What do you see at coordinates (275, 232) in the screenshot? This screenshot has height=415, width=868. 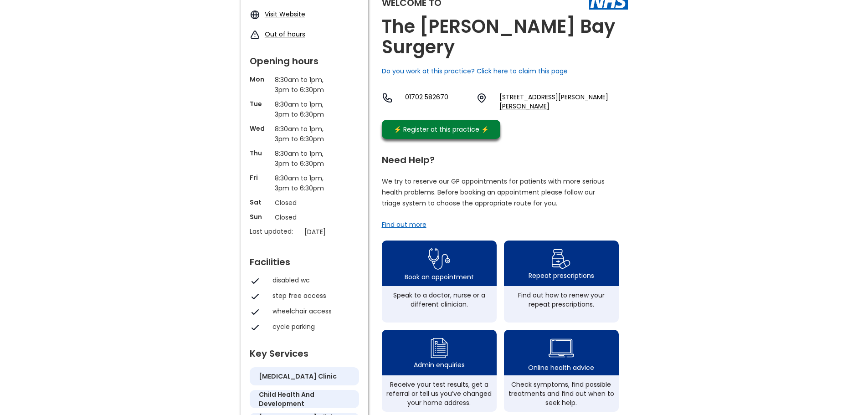 I see `p: Last updated:` at bounding box center [275, 232].